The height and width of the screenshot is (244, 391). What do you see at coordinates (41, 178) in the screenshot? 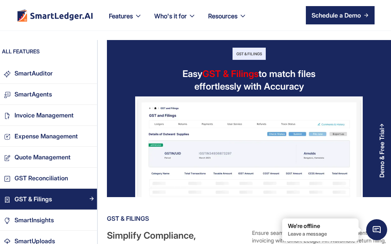
I see `div: GST Reconciliation` at bounding box center [41, 178].